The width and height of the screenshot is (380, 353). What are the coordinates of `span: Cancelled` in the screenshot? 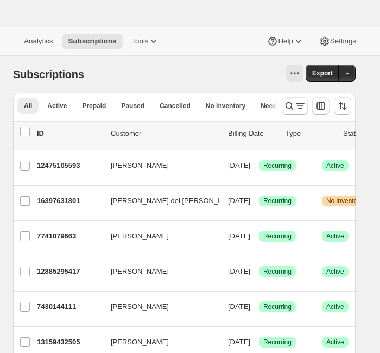 It's located at (175, 106).